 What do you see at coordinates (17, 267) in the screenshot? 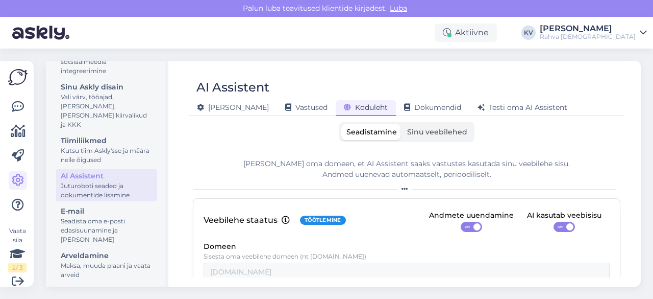
I see `div: 2 / 3` at bounding box center [17, 267].